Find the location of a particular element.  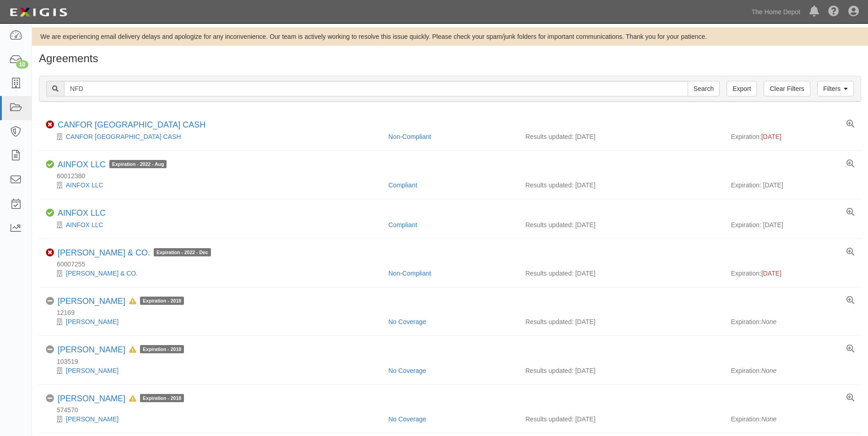

a: Export is located at coordinates (742, 89).